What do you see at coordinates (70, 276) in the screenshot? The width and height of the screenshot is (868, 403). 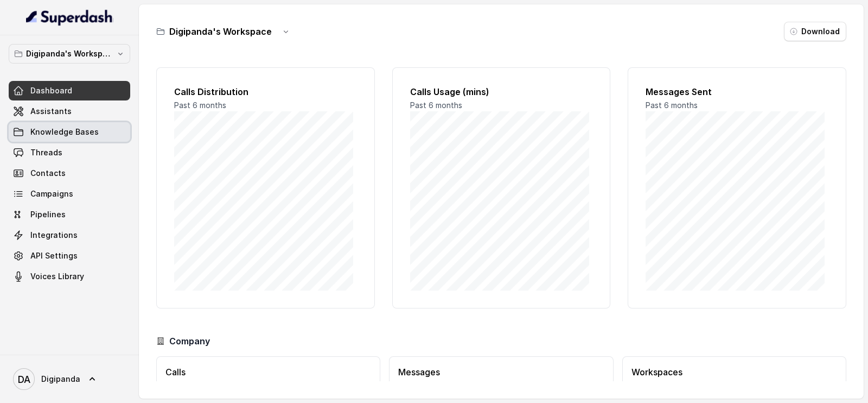 I see `a: Voices Library` at bounding box center [70, 276].